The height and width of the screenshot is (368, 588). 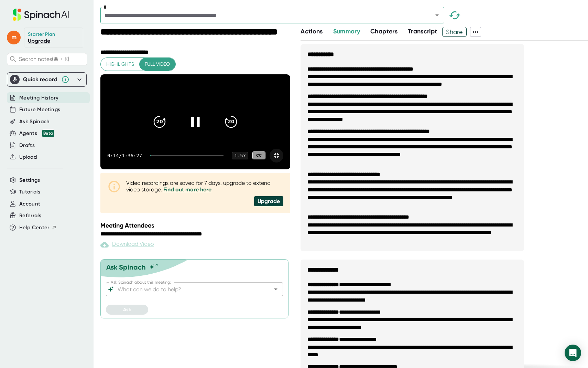 I want to click on div: Agents, so click(x=37, y=133).